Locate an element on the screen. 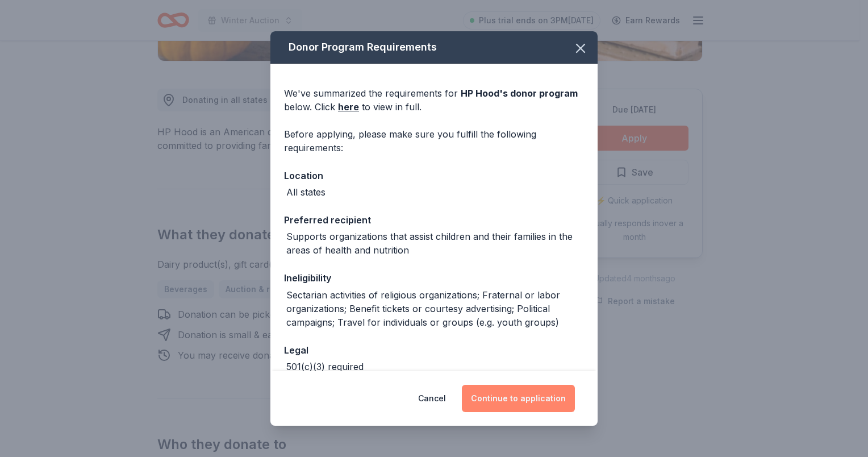  div: 501(c)(3) required is located at coordinates (325, 367).